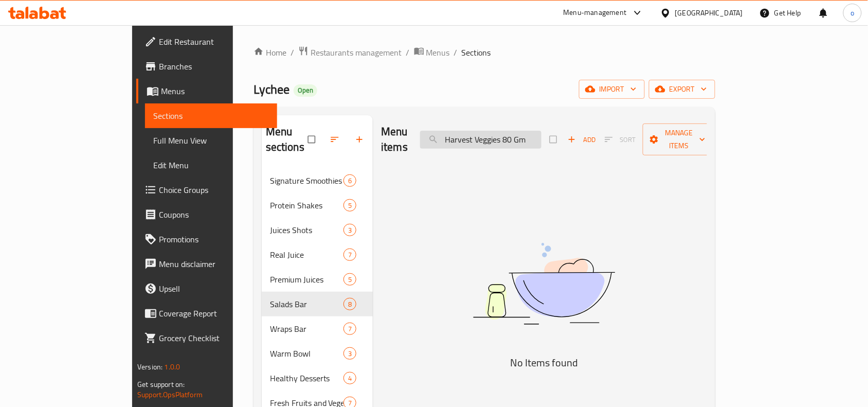 The height and width of the screenshot is (407, 868). I want to click on span: Promotions, so click(214, 239).